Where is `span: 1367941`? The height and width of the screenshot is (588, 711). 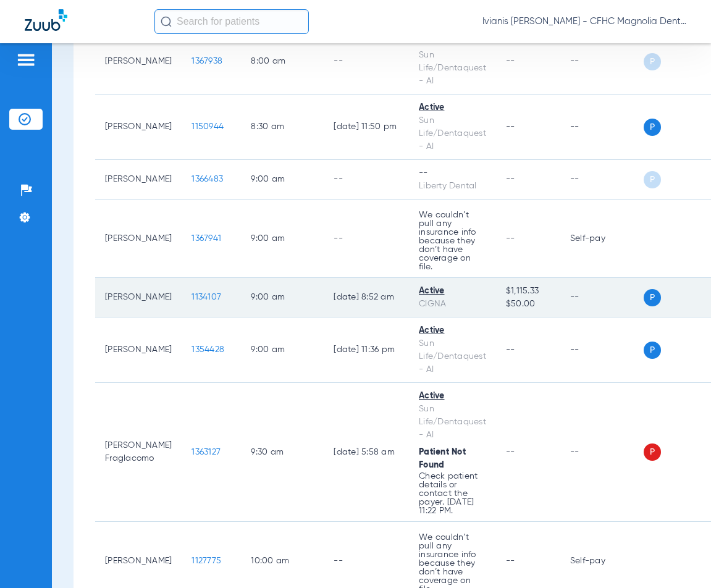
span: 1367941 is located at coordinates (206, 239).